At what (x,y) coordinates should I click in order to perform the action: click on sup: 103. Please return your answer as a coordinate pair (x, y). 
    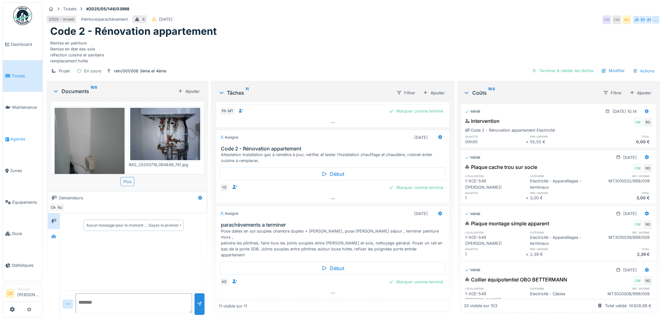
    Looking at the image, I should click on (491, 93).